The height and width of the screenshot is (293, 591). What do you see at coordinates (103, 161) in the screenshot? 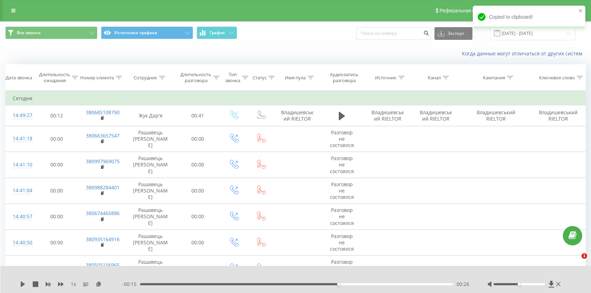
I see `a: 380997969075` at bounding box center [103, 161].